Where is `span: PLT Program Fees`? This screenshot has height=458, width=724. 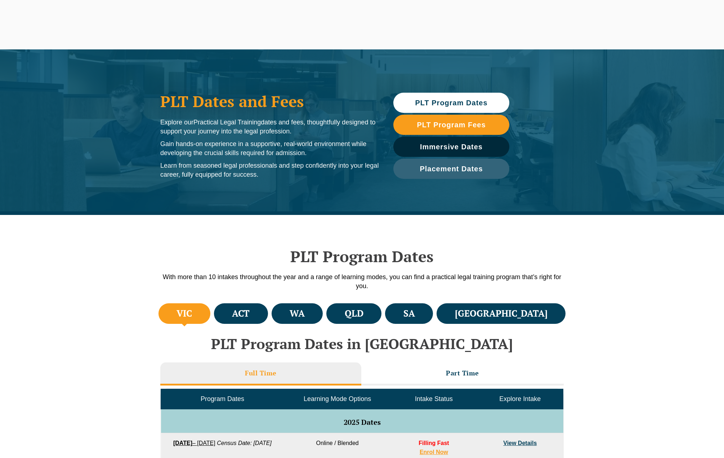 span: PLT Program Fees is located at coordinates (451, 125).